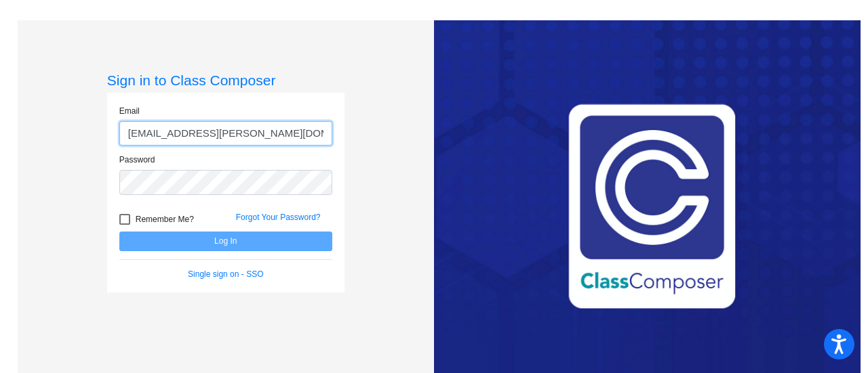  Describe the element at coordinates (226, 242) in the screenshot. I see `button: Log In` at that location.